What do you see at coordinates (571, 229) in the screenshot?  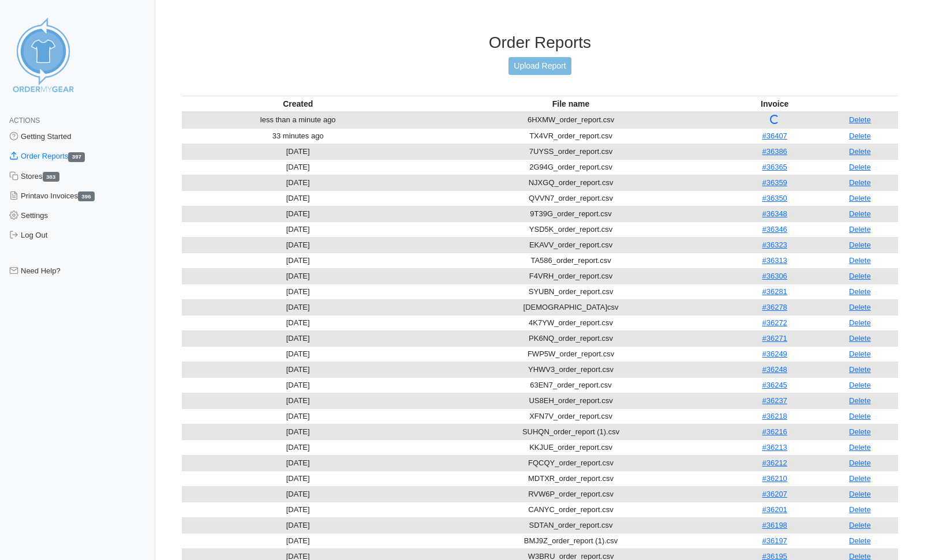 I see `td: YSD5K_order_report.csv` at bounding box center [571, 229].